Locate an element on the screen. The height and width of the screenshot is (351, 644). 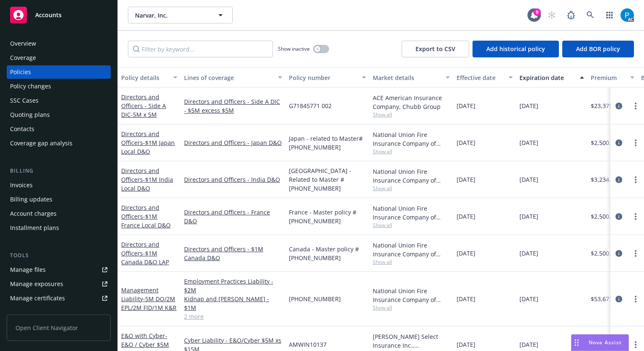
div: Policies is located at coordinates (21, 72).